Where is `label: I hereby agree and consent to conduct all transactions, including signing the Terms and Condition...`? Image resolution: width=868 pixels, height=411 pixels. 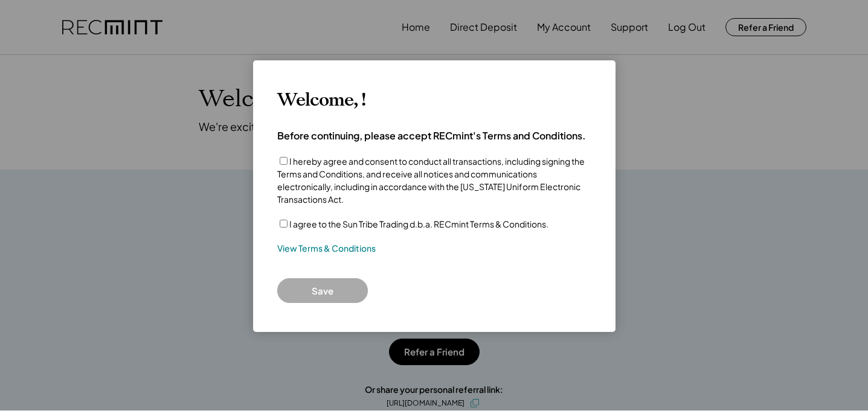 label: I hereby agree and consent to conduct all transactions, including signing the Terms and Condition... is located at coordinates (430, 180).